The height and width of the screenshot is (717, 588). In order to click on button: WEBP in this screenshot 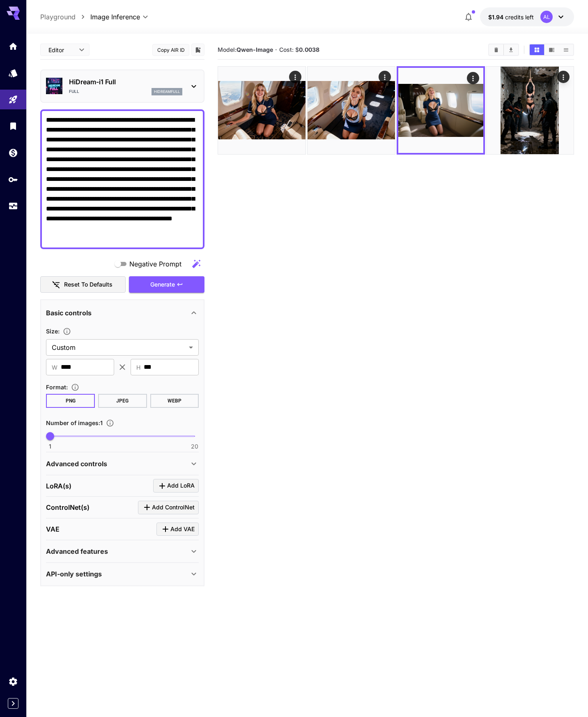, I will do `click(174, 401)`.